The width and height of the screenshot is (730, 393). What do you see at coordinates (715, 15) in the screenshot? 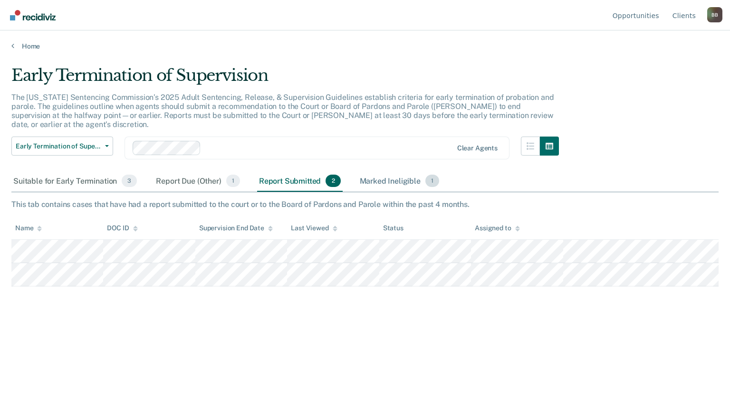
I see `div: B B` at bounding box center [715, 15].